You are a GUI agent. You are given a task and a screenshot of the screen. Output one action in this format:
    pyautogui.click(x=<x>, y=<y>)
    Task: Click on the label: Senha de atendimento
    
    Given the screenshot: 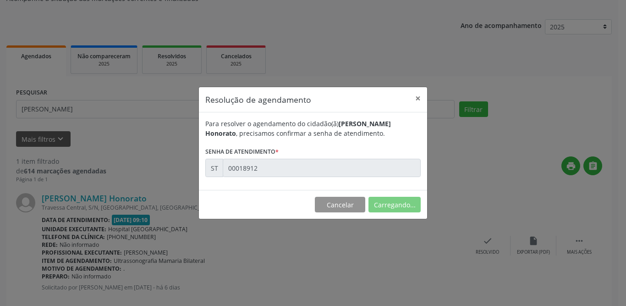 What is the action you would take?
    pyautogui.click(x=242, y=151)
    